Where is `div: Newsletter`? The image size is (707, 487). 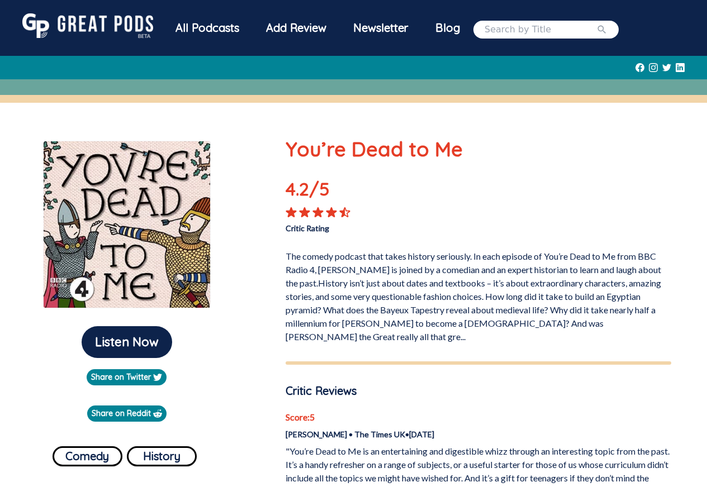
div: Newsletter is located at coordinates (380, 28).